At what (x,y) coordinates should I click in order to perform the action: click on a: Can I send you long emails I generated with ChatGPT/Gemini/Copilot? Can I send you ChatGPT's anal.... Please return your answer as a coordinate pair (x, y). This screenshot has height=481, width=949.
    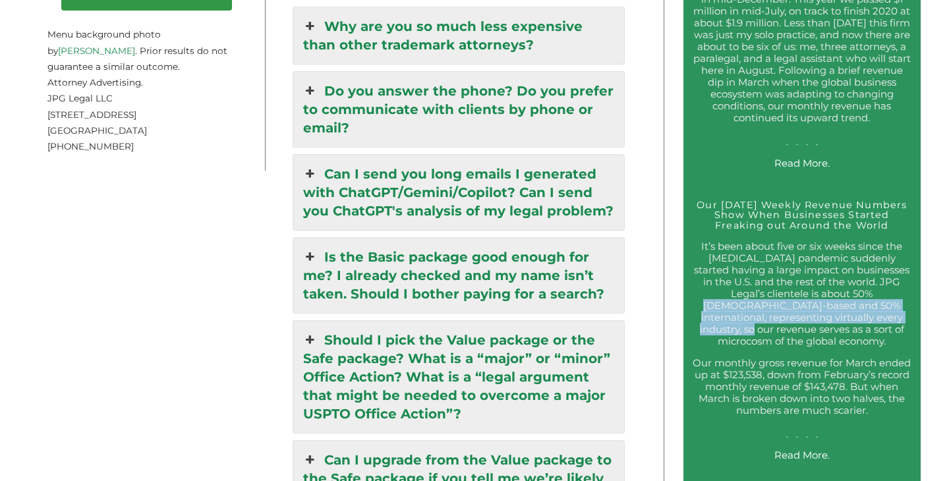
    Looking at the image, I should click on (459, 192).